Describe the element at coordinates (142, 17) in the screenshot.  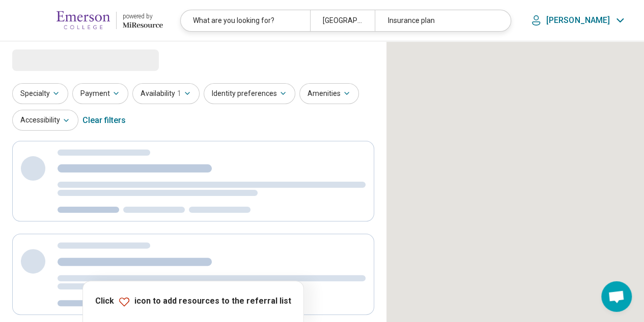
I see `div: powered by` at that location.